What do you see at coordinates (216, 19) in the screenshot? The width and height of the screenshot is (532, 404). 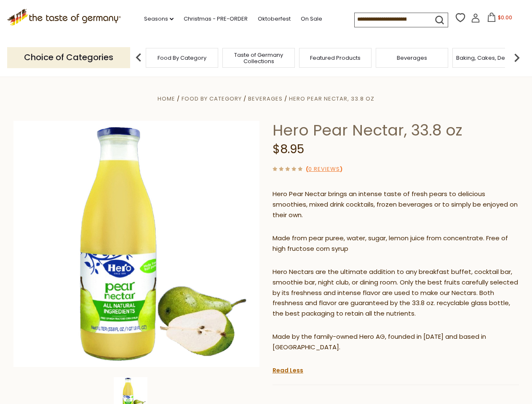 I see `a: Christmas - PRE-ORDER` at bounding box center [216, 19].